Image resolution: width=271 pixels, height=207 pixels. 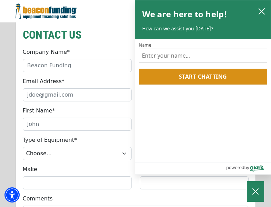 What do you see at coordinates (77, 66) in the screenshot?
I see `input: Beacon Funding` at bounding box center [77, 66].